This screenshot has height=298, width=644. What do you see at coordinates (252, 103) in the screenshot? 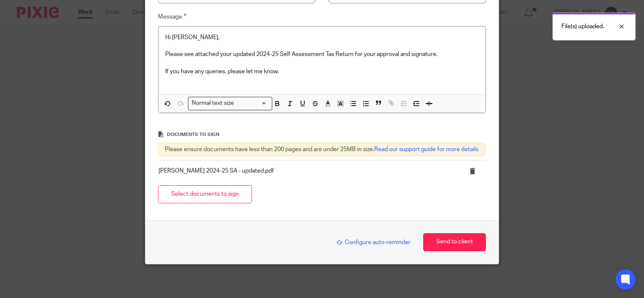
I see `input: Search for option` at bounding box center [252, 103].